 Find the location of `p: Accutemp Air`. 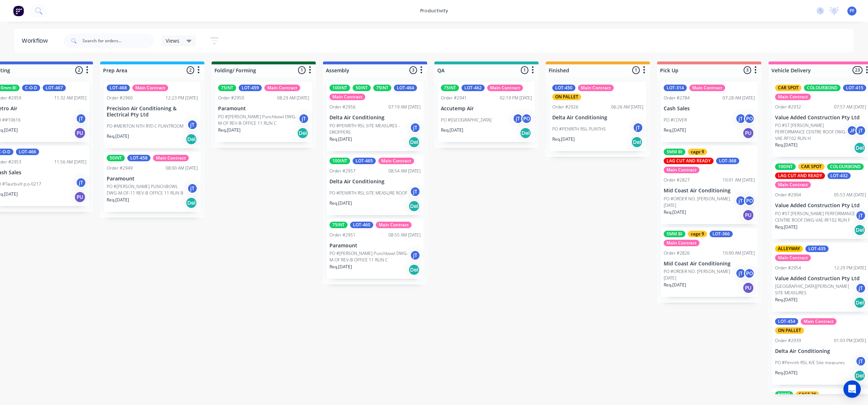

p: Accutemp Air is located at coordinates (487, 109).